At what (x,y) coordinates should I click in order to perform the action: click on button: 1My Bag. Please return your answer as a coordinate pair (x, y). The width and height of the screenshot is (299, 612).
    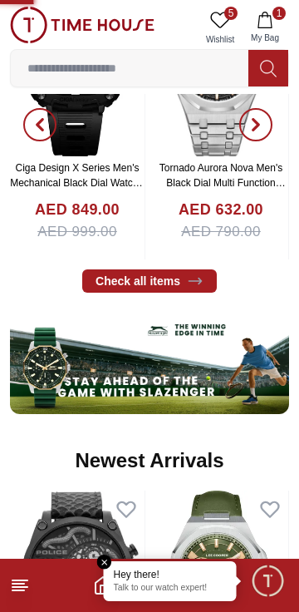
    Looking at the image, I should click on (265, 27).